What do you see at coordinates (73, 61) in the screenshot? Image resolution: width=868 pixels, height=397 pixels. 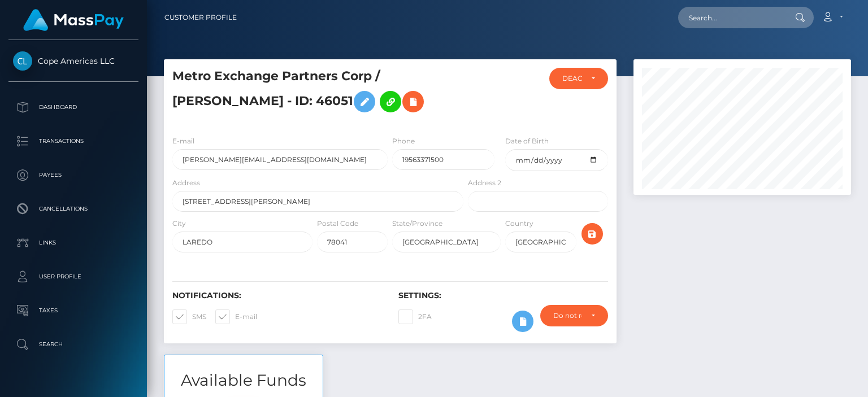 I see `span: Cope Americas LLC` at bounding box center [73, 61].